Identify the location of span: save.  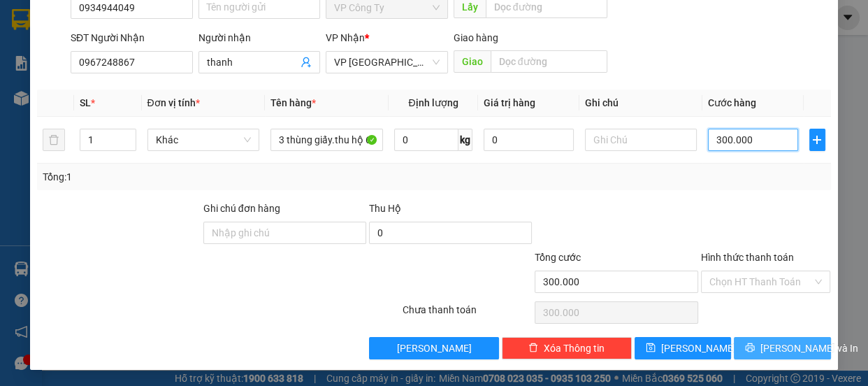
(651, 348).